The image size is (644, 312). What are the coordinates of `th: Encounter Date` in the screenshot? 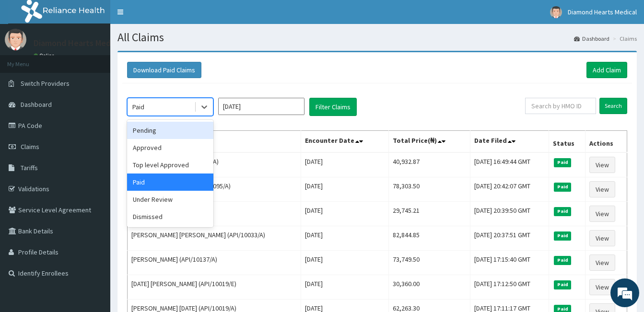 It's located at (345, 142).